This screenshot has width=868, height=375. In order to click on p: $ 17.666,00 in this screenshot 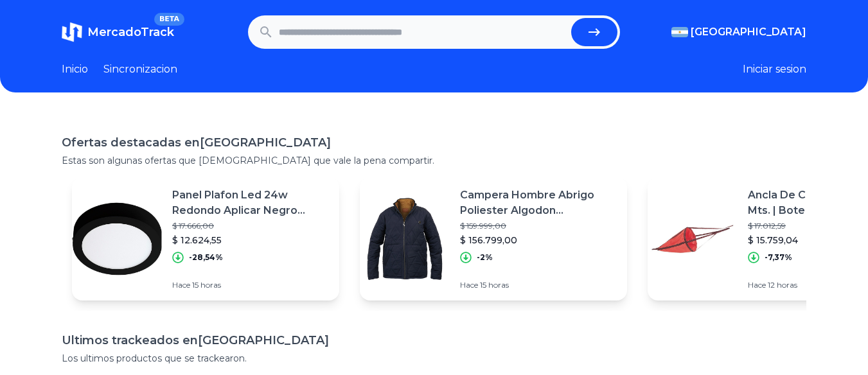, I will do `click(251, 226)`.